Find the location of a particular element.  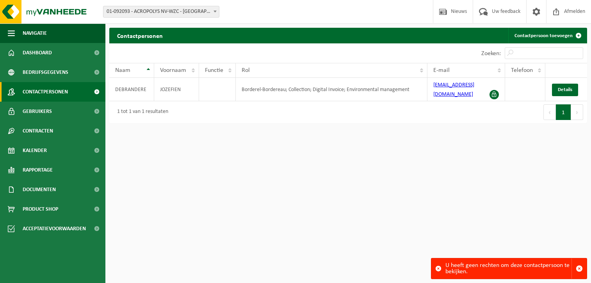

button: 1 is located at coordinates (563, 112).